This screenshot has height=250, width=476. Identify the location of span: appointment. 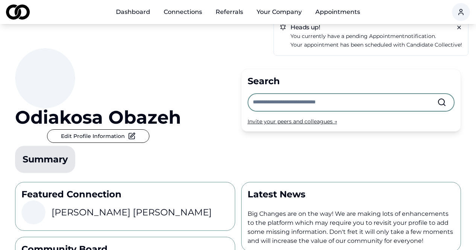
(387, 36).